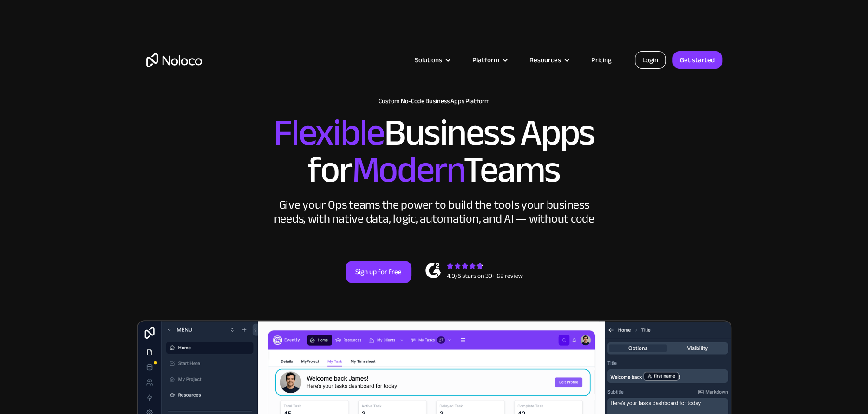  Describe the element at coordinates (174, 60) in the screenshot. I see `a: home` at that location.